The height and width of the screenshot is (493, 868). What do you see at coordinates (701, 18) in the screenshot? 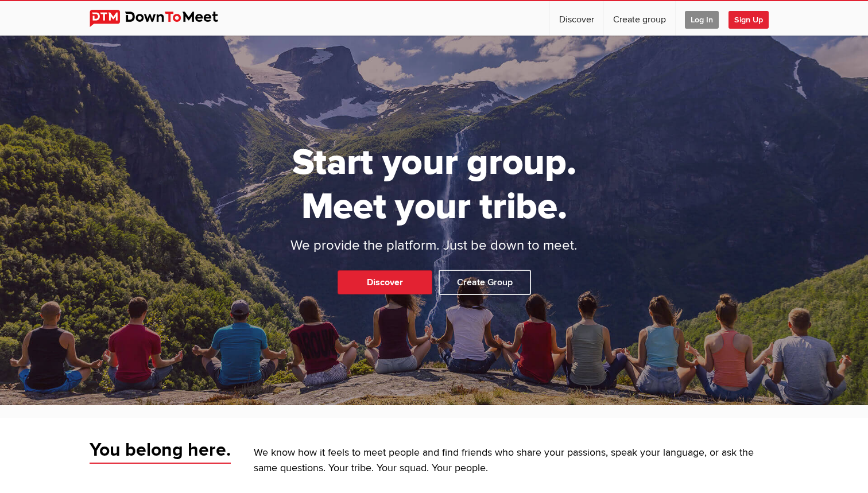
I see `a: Log In` at bounding box center [701, 18].